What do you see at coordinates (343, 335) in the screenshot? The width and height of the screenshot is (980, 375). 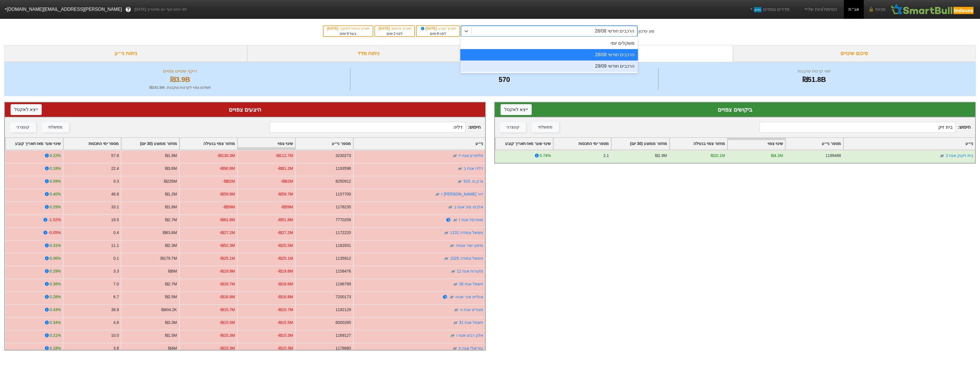 I see `div: 1169127` at bounding box center [343, 335].